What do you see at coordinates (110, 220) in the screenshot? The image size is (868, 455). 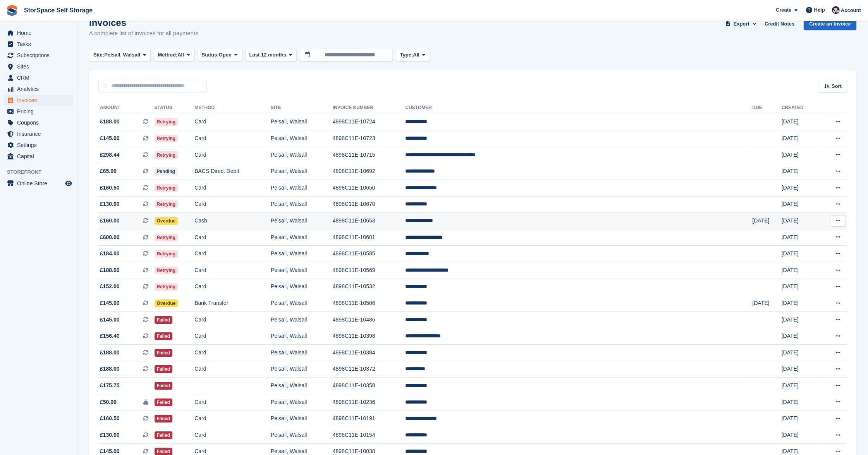 I see `span: £160.00` at bounding box center [110, 220].